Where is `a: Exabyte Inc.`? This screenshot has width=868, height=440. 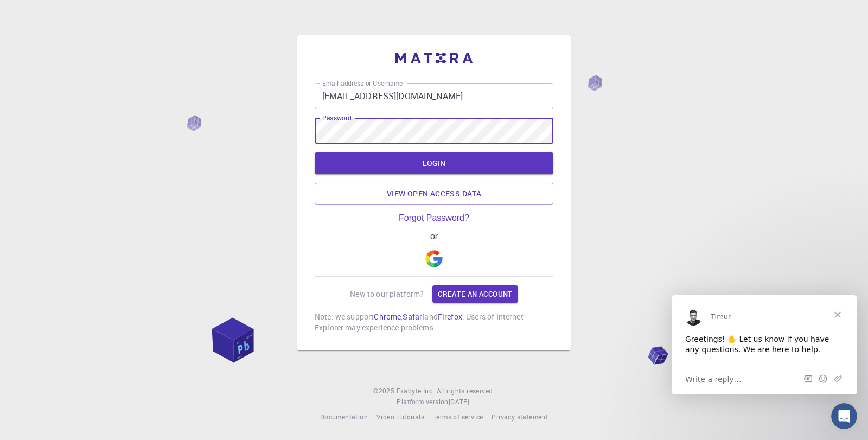 a: Exabyte Inc. is located at coordinates (416, 392).